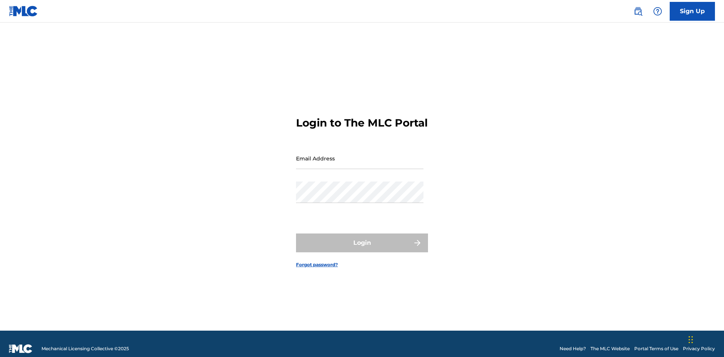 This screenshot has width=724, height=357. Describe the element at coordinates (691, 340) in the screenshot. I see `div: Drag` at that location.